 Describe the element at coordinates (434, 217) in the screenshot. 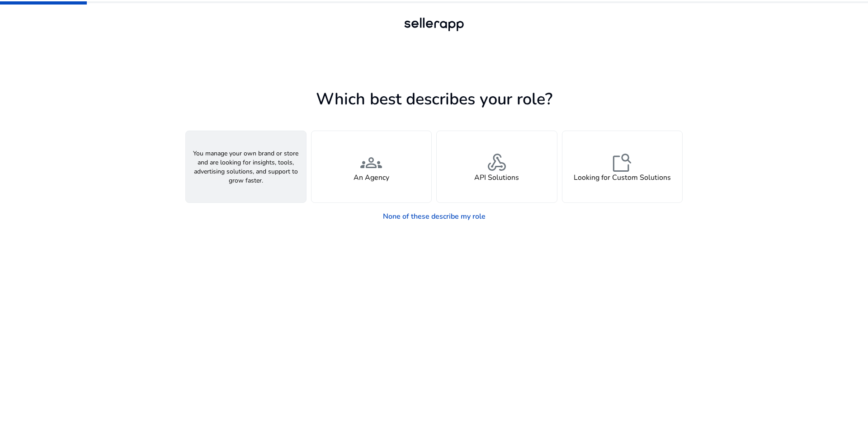

I see `a: None of these describe my role` at that location.